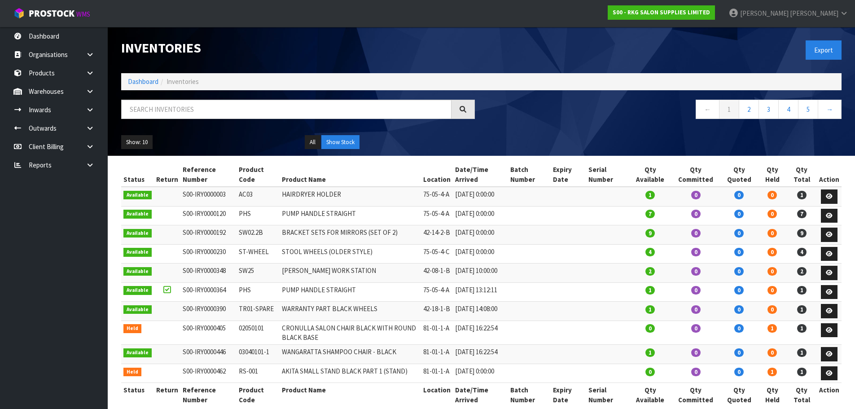 The image size is (855, 409). I want to click on td: 75-05-4-C, so click(437, 254).